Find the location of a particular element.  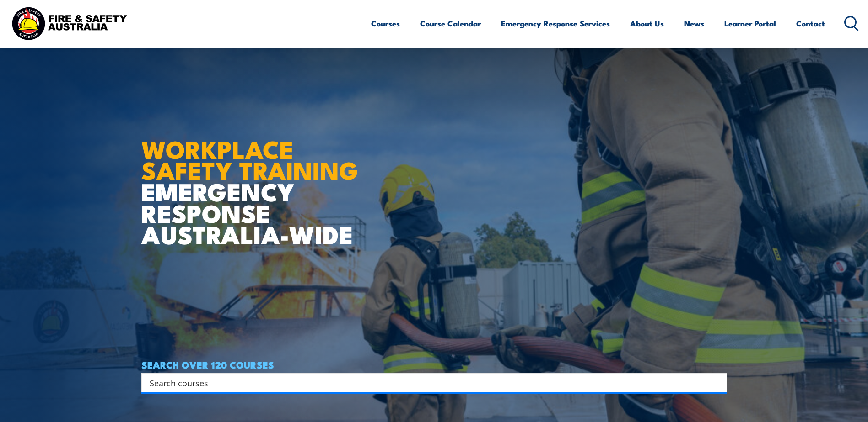

a: Emergency Response Services is located at coordinates (556, 23).